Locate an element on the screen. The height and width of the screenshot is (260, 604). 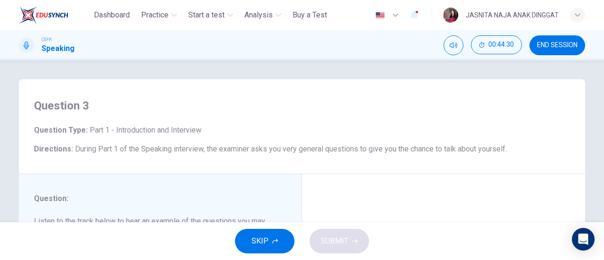
span: Buy a Test is located at coordinates (310, 15).